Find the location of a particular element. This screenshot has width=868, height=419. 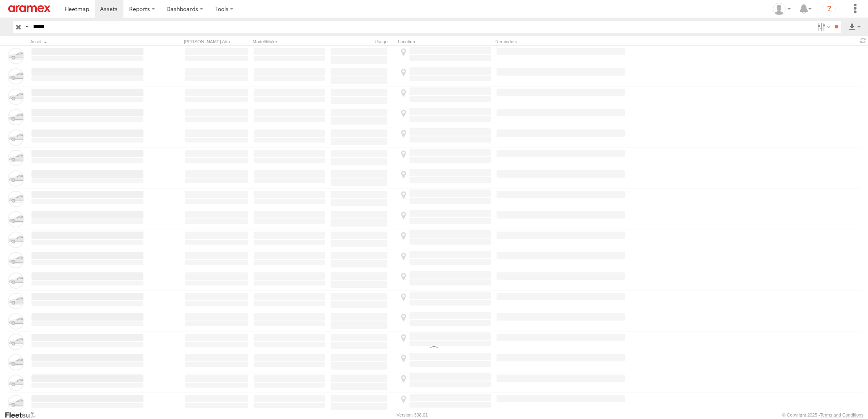

img: aramex-logo.svg is located at coordinates (29, 8).